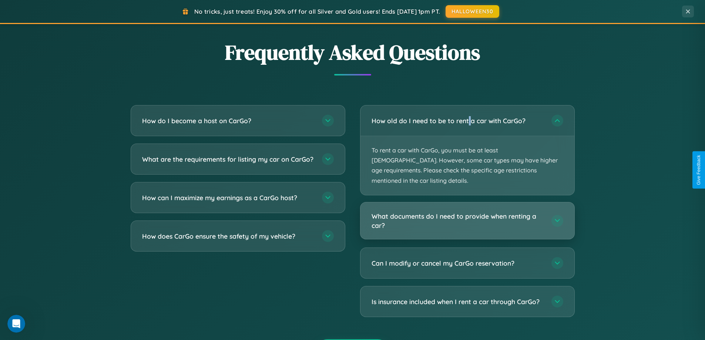 This screenshot has width=705, height=340. I want to click on h3: What are the requirements for listing my car on CarGo?, so click(228, 159).